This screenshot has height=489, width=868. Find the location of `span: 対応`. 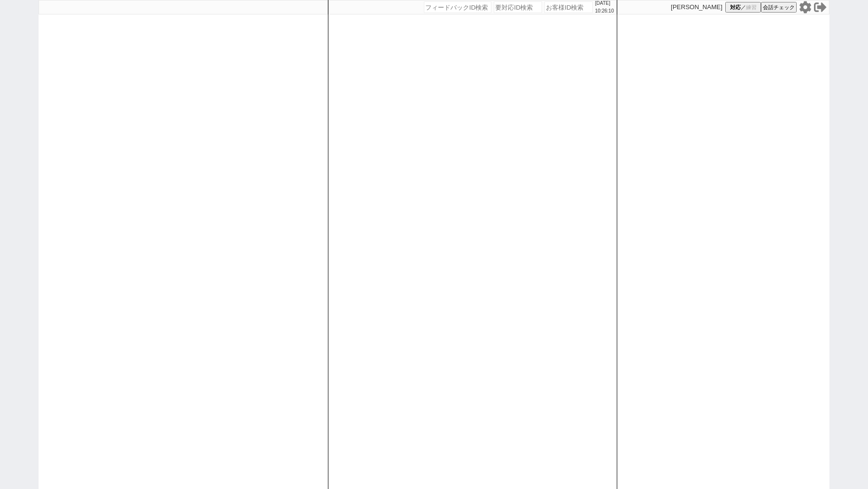

span: 対応 is located at coordinates (735, 8).